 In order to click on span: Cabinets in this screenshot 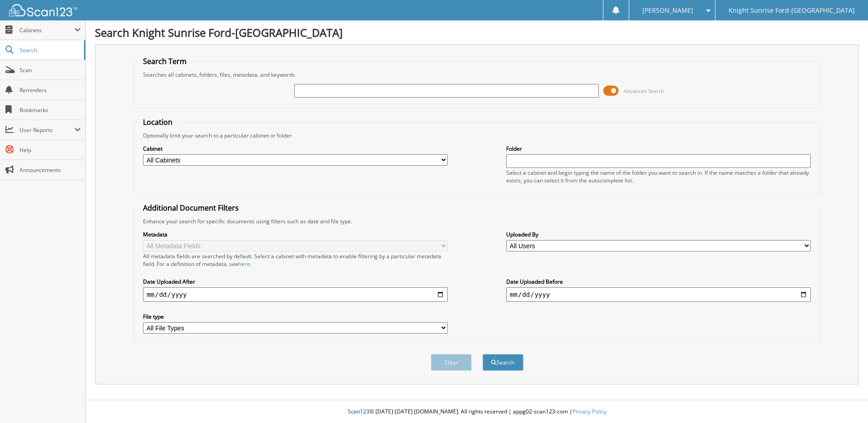, I will do `click(47, 30)`.